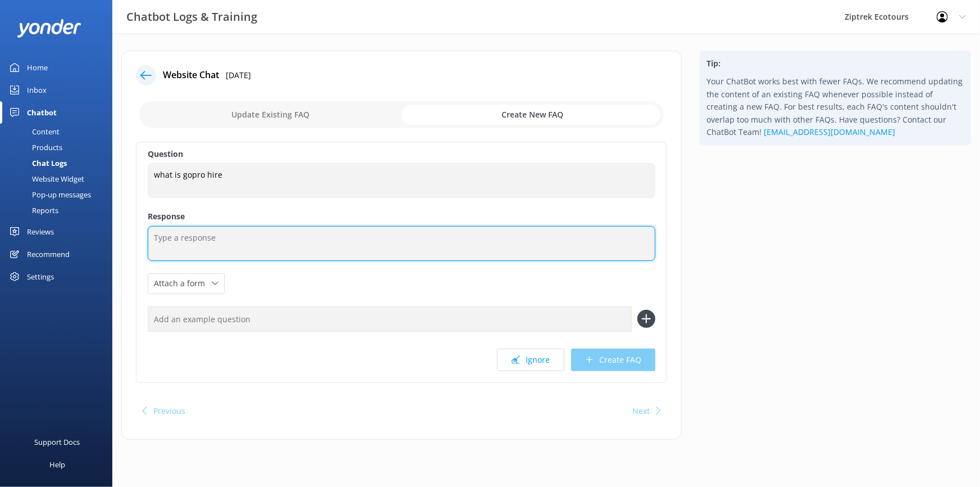 This screenshot has height=487, width=980. What do you see at coordinates (60, 132) in the screenshot?
I see `a: Content` at bounding box center [60, 132].